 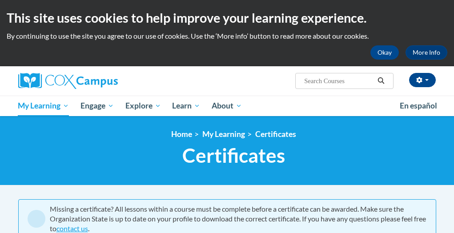 What do you see at coordinates (276, 134) in the screenshot?
I see `a: Certificates` at bounding box center [276, 134].